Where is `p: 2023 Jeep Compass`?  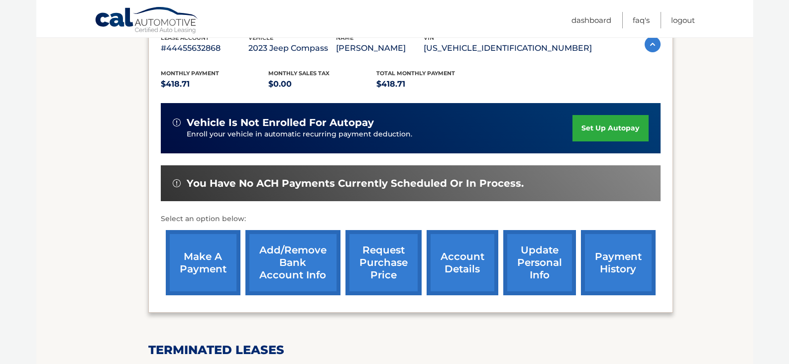
p: 2023 Jeep Compass is located at coordinates (292, 48).